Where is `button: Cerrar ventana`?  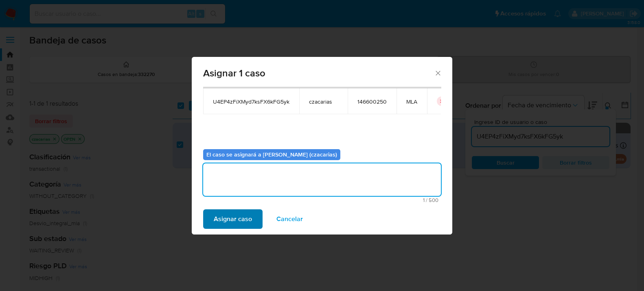 button: Cerrar ventana is located at coordinates (438, 73).